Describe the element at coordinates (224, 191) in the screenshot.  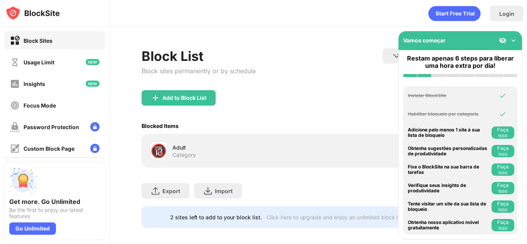
I see `div: Import` at that location.